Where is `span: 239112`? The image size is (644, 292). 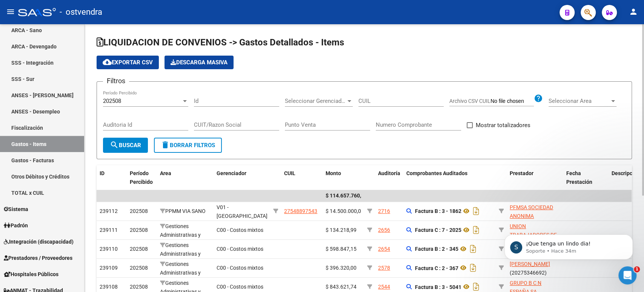 span: 239112 is located at coordinates (109, 211).